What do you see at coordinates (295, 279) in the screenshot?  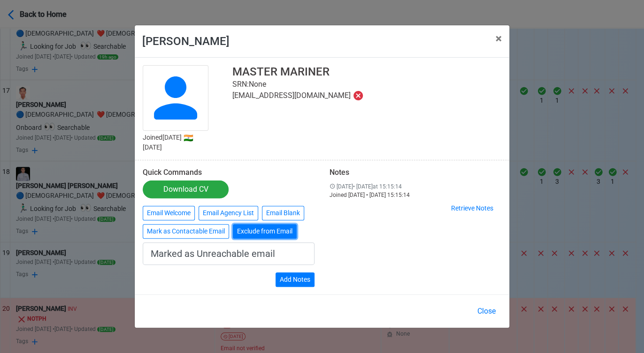 I see `button: Add Notes` at bounding box center [295, 279].